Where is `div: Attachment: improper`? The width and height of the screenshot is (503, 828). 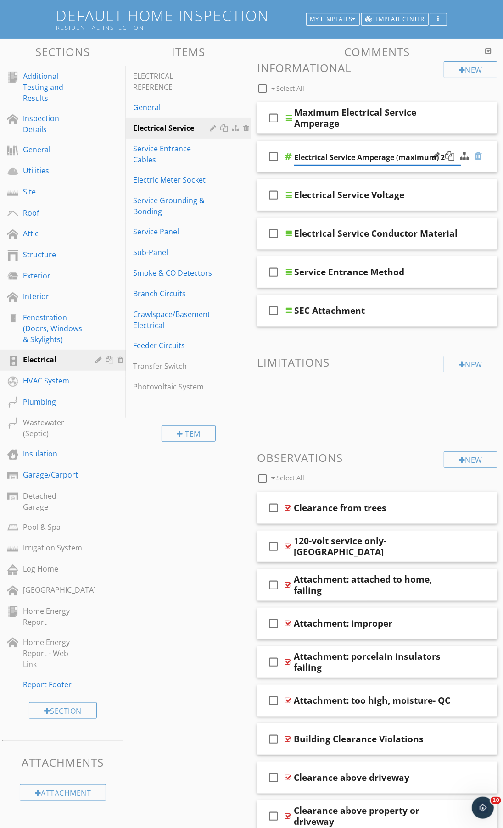
div: Attachment: improper is located at coordinates (343, 624).